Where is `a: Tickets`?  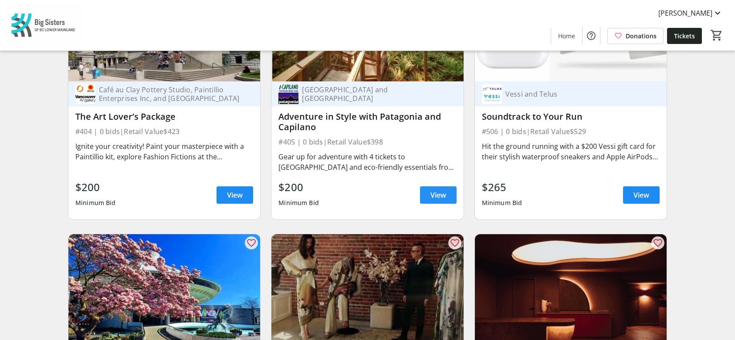
a: Tickets is located at coordinates (684, 36).